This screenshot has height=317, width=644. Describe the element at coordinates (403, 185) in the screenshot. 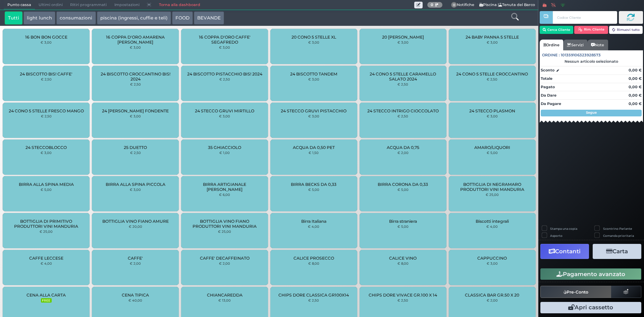

I see `span: BIRRA CORONA DA 0,33` at that location.